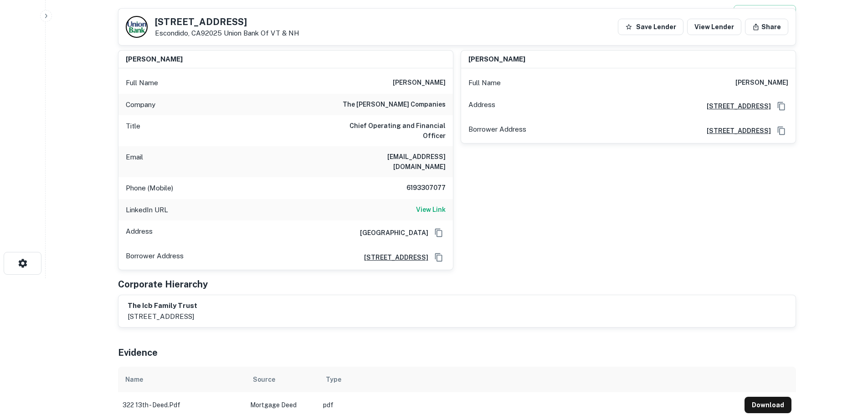 The height and width of the screenshot is (415, 868). I want to click on h6: View Link, so click(431, 210).